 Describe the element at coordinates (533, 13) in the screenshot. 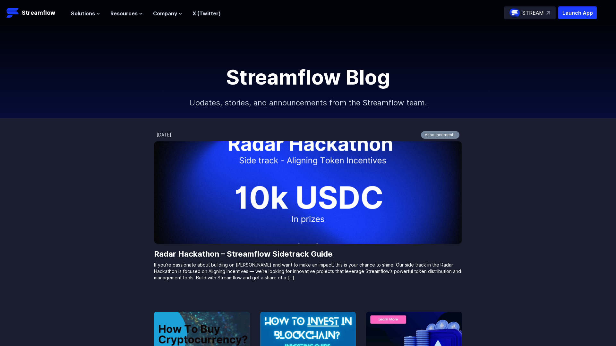

I see `p: STREAM` at that location.